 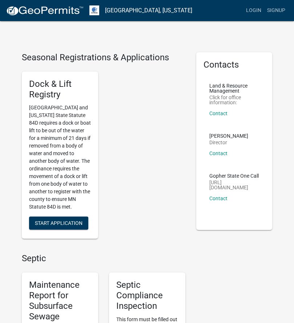 I want to click on h4: Seasonal Registrations & Applications, so click(x=103, y=57).